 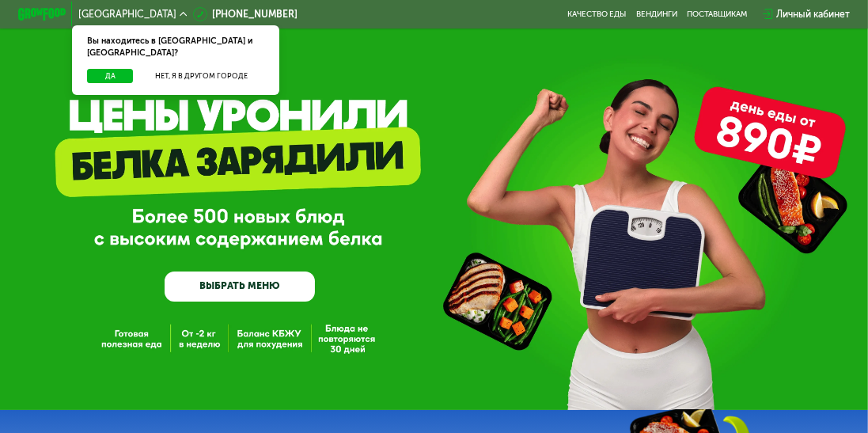 What do you see at coordinates (239, 286) in the screenshot?
I see `a: ВЫБРАТЬ МЕНЮ` at bounding box center [239, 286].